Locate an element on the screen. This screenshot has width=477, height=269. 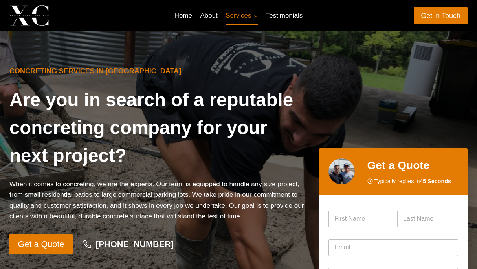
a: Get in Touch is located at coordinates (440, 15).